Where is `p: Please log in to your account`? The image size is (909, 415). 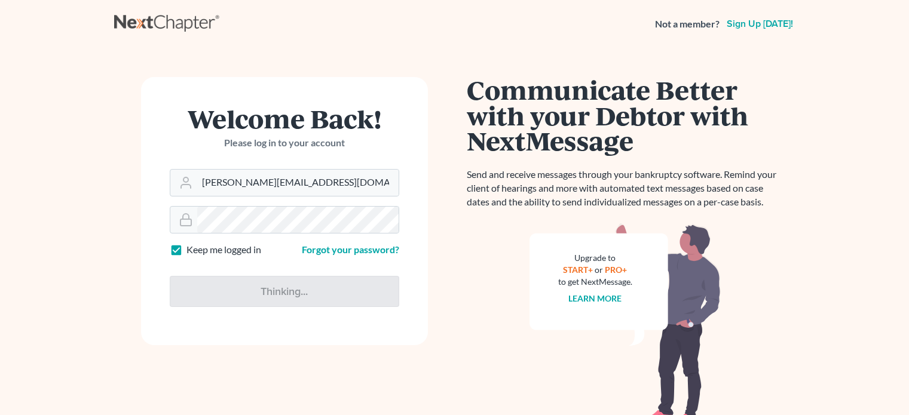 p: Please log in to your account is located at coordinates (284, 143).